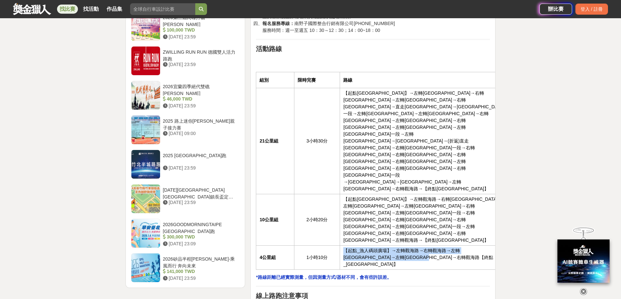  What do you see at coordinates (200, 99) in the screenshot?
I see `div: 46,000 TWD` at bounding box center [200, 99].